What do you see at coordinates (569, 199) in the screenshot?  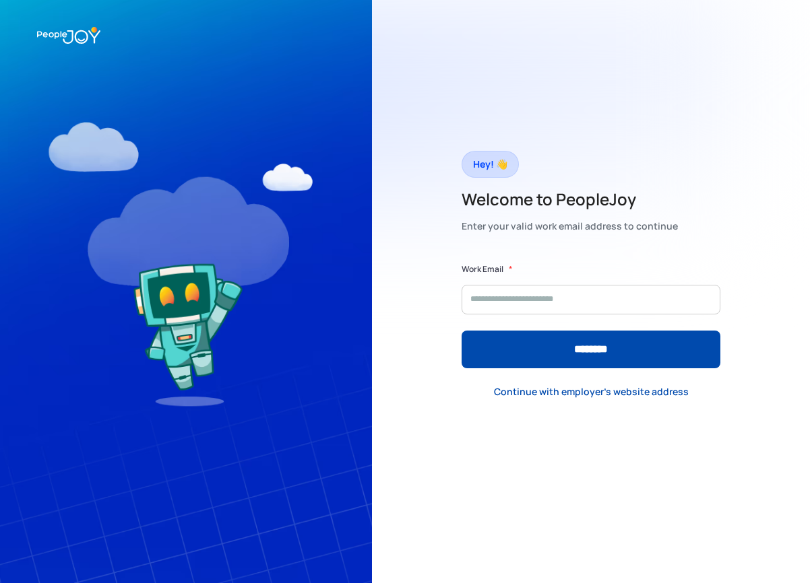 I see `h2: Welcome to PeopleJoy` at bounding box center [569, 199].